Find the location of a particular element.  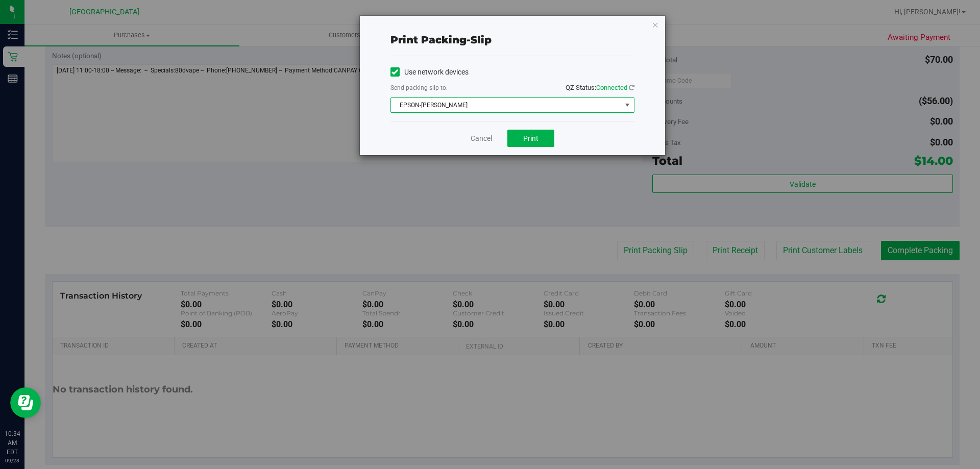

span: Print packing-slip is located at coordinates (441, 40).